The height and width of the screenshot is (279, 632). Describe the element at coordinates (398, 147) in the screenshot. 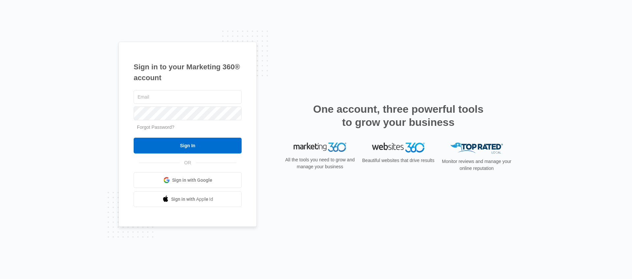

I see `img: Websites 360` at that location.